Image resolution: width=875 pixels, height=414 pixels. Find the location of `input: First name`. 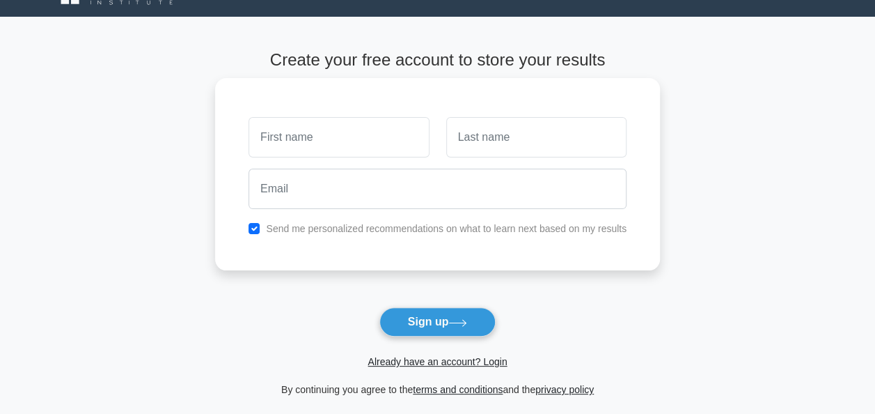

input: First name is located at coordinates (338, 137).